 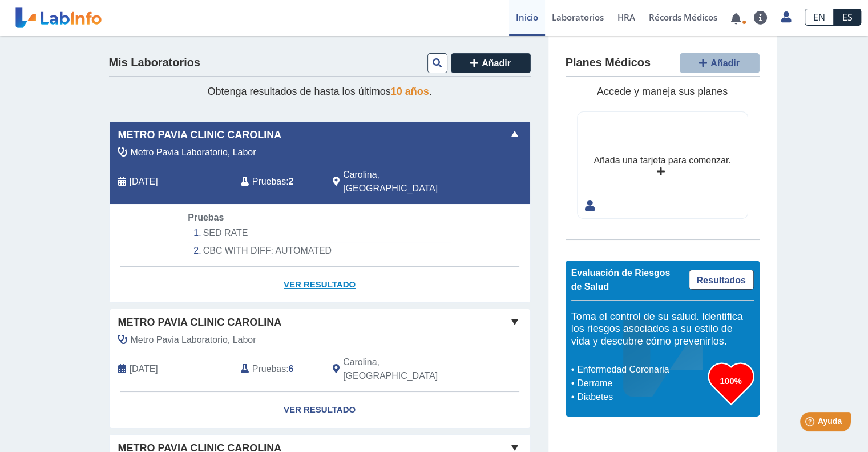 I want to click on span: Obtenga resultados de hasta los últimos ., so click(x=319, y=92).